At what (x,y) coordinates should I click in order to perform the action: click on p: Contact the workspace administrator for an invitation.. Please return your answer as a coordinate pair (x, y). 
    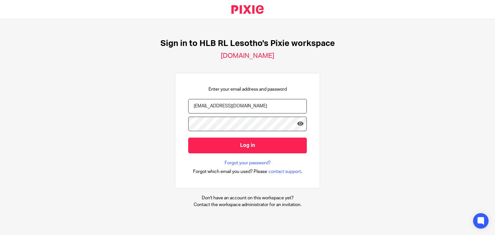
    Looking at the image, I should click on (247, 205).